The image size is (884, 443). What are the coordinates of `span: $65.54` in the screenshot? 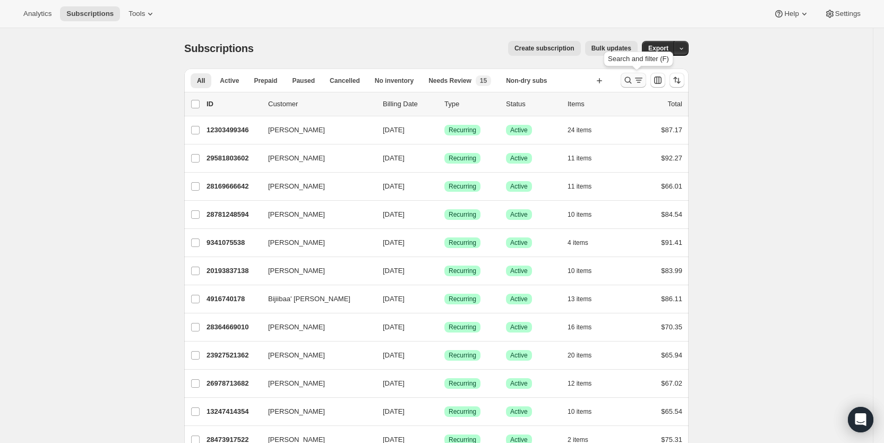 It's located at (672, 411).